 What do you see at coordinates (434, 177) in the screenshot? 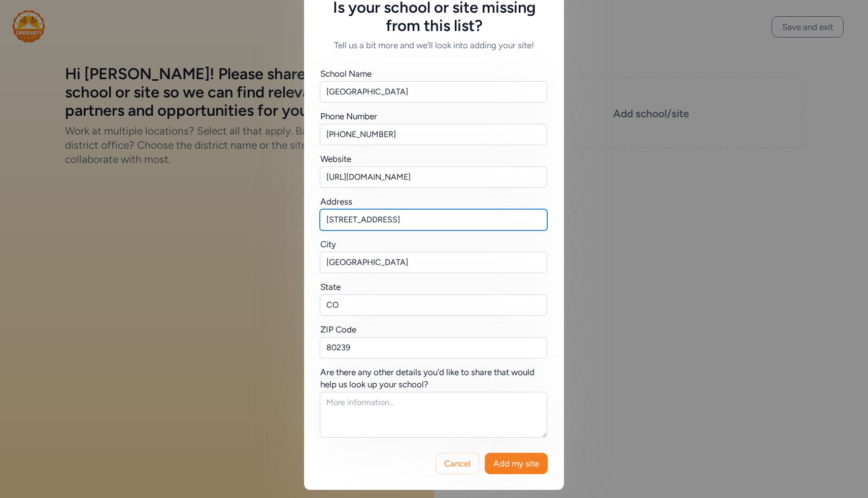
I see `input: Website...` at bounding box center [434, 177].